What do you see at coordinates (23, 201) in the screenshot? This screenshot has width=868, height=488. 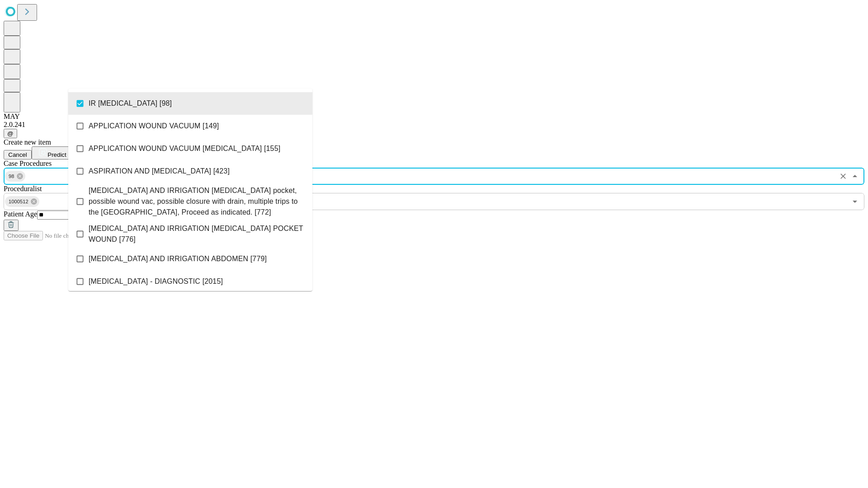 I see `div: 1000512` at bounding box center [23, 201].